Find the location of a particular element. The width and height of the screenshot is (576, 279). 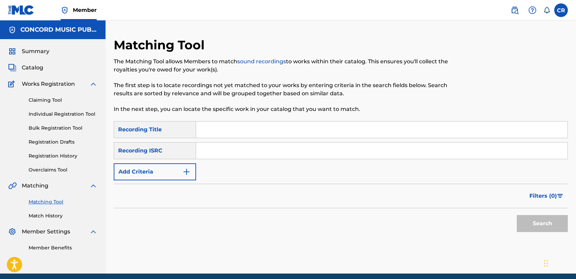

a: Member Benefits is located at coordinates (63, 248).